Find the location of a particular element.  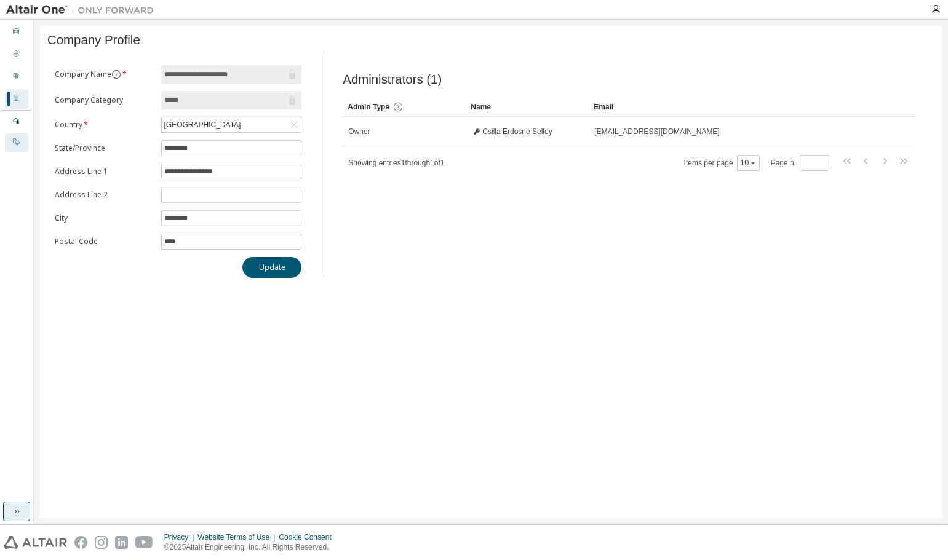

label: State/Province is located at coordinates (104, 148).